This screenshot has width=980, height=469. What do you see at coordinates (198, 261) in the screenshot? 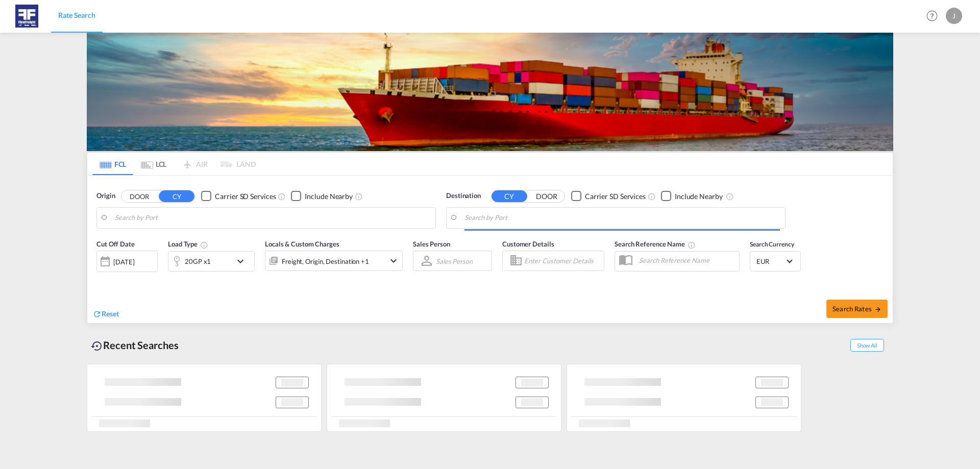
I see `div: 20GP x1` at bounding box center [198, 261].